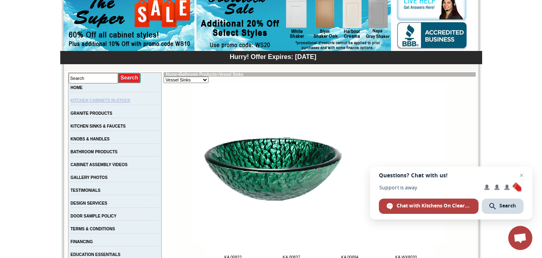 This screenshot has width=542, height=258. Describe the element at coordinates (129, 78) in the screenshot. I see `input: Submit` at that location.